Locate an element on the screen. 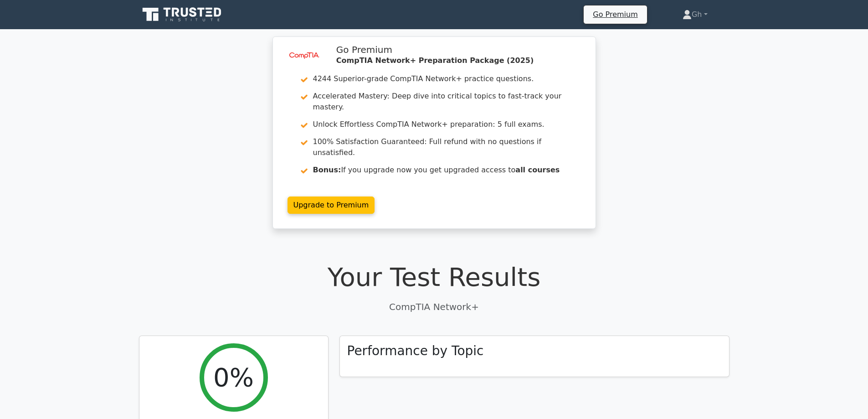 This screenshot has width=868, height=419. a: Gh is located at coordinates (695, 15).